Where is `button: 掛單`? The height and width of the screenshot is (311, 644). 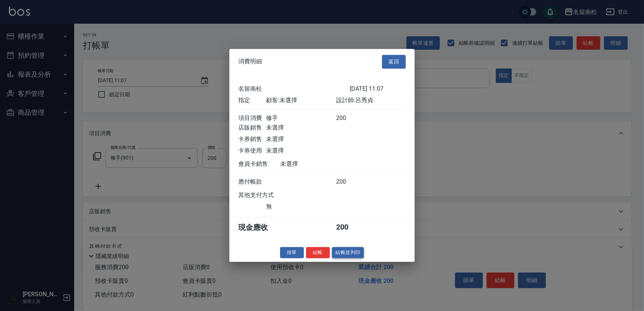
button: 掛單 is located at coordinates (292, 252).